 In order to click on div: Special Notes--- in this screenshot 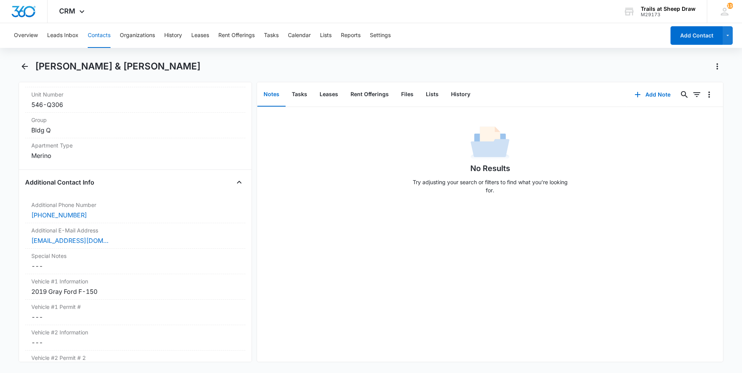, I will do `click(135, 262)`.